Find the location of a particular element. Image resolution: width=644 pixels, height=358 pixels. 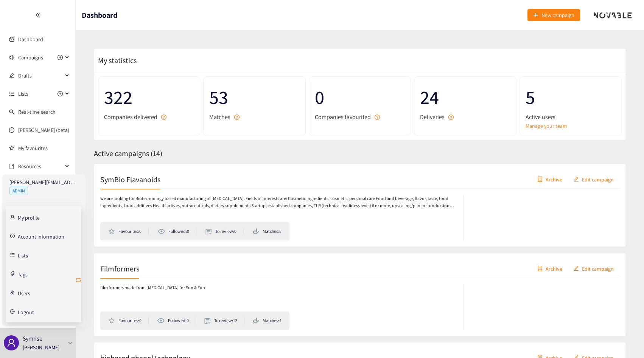

span: Deliveries is located at coordinates (432, 117).